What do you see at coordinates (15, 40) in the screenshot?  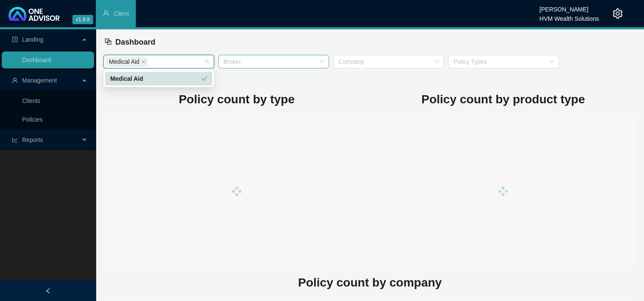 I see `span: profile` at bounding box center [15, 40].